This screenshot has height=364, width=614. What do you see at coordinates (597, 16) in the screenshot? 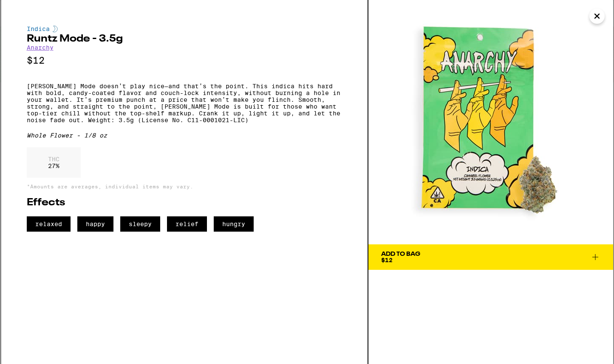
I see `button: Close` at bounding box center [597, 16].